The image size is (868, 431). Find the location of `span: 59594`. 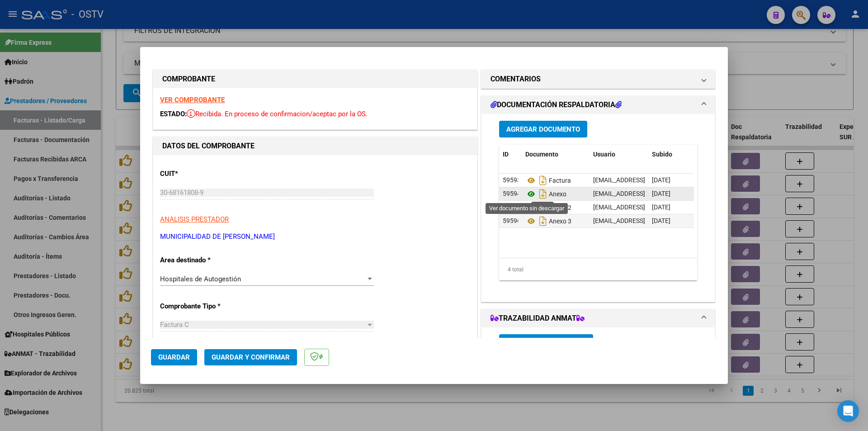

span: 59594 is located at coordinates (512, 194).